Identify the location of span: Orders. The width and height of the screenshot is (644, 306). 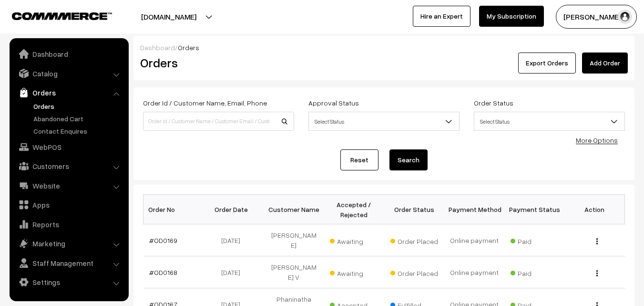
(188, 47).